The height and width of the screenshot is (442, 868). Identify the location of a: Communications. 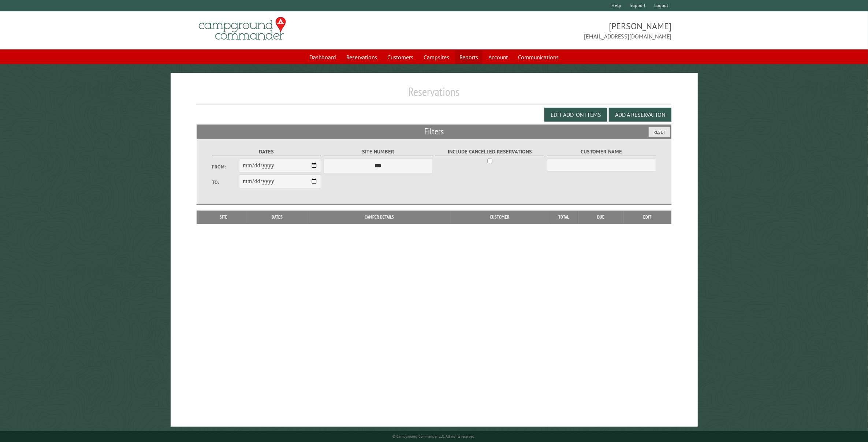
(538, 57).